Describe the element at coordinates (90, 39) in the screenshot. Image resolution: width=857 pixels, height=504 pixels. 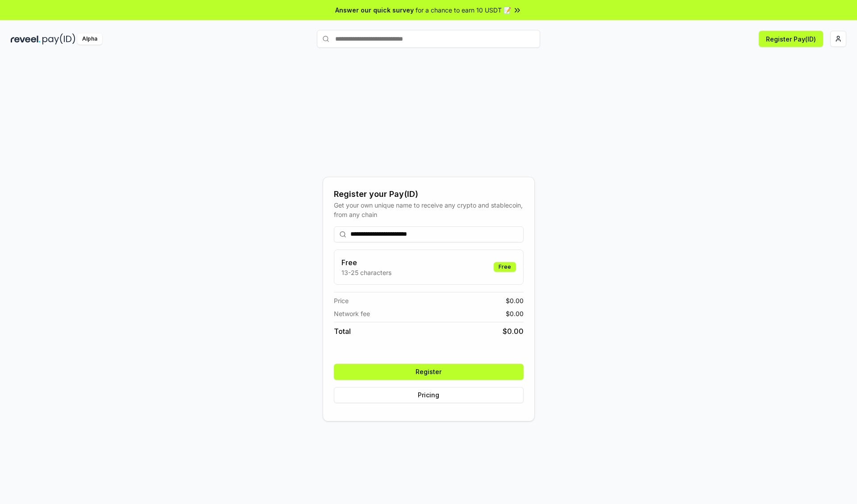
I see `div: Alpha` at that location.